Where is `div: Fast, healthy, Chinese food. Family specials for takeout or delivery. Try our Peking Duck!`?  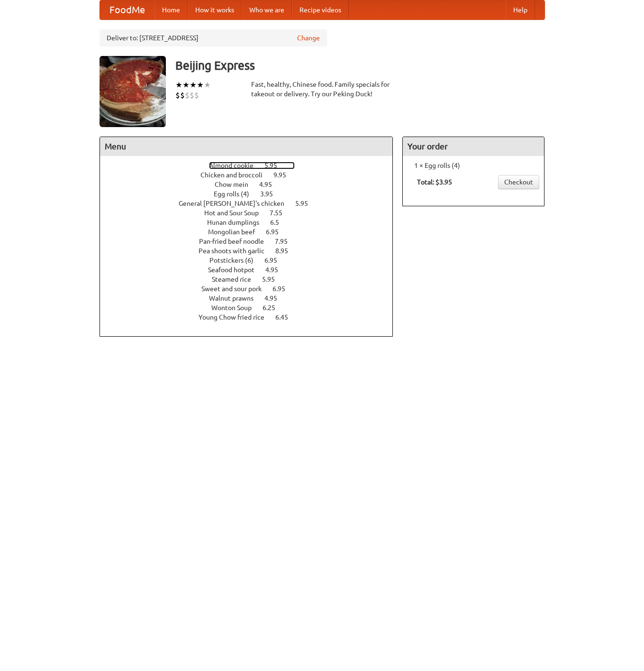 div: Fast, healthy, Chinese food. Family specials for takeout or delivery. Try our Peking Duck! is located at coordinates (322, 89).